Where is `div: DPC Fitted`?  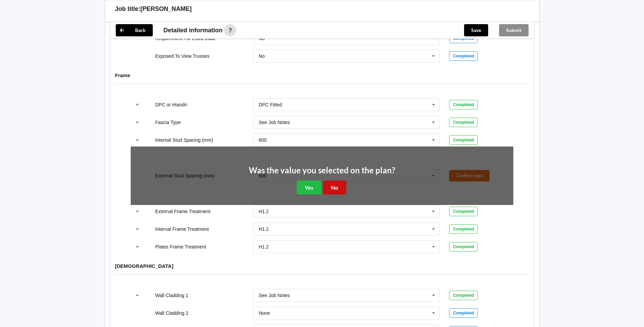
div: DPC Fitted is located at coordinates (270, 105).